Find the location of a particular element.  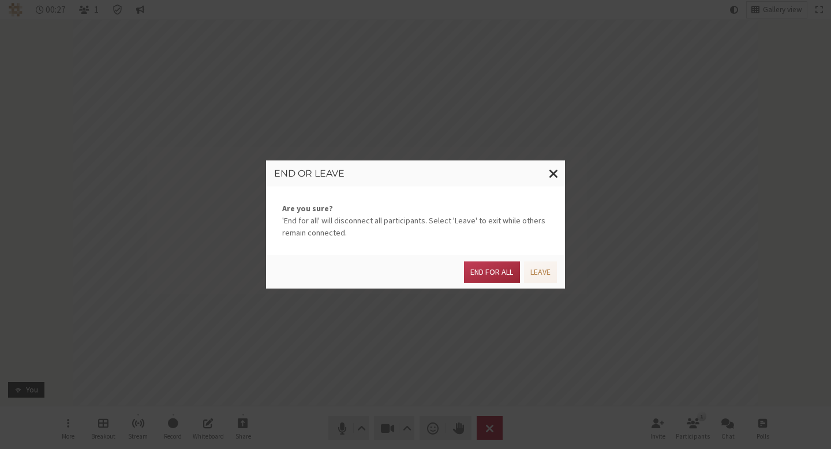

button: End for all is located at coordinates (491, 272).